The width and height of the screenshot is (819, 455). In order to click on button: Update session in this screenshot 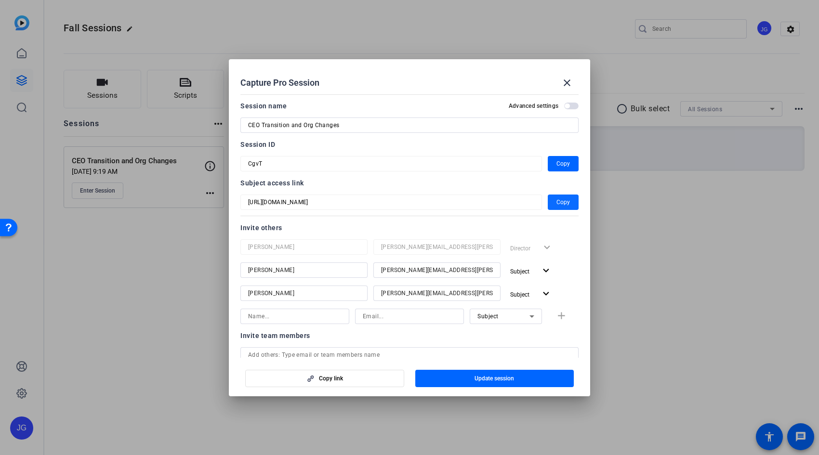, I will do `click(495, 378)`.